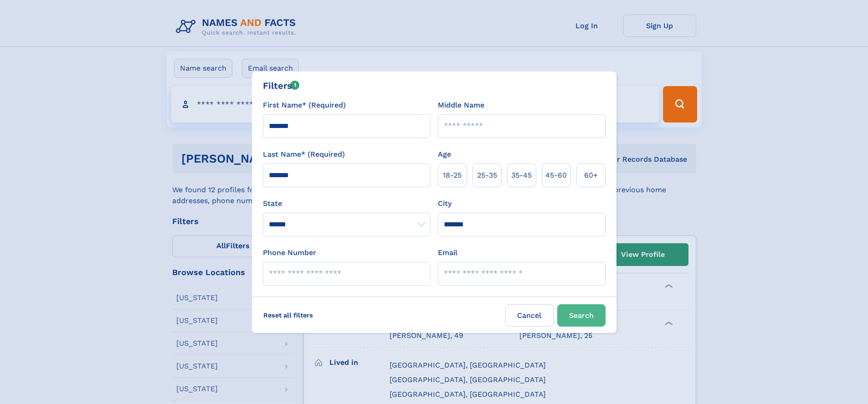 The height and width of the screenshot is (404, 868). What do you see at coordinates (556, 176) in the screenshot?
I see `span: 45‑60` at bounding box center [556, 176].